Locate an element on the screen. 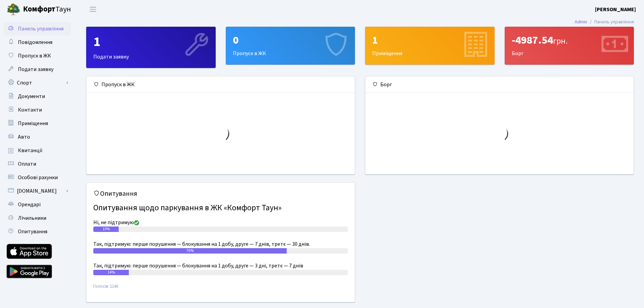 The width and height of the screenshot is (644, 308). nav: breadcrumb is located at coordinates (604, 22).